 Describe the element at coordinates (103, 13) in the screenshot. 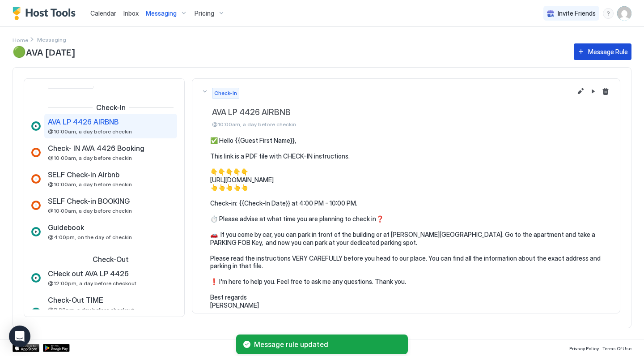

I see `a: Calendar` at that location.